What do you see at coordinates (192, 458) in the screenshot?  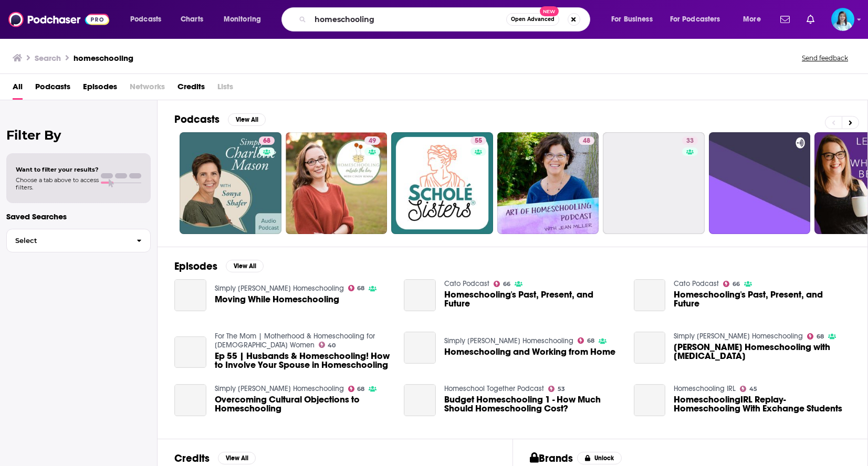 I see `h2: Credits` at bounding box center [192, 458].